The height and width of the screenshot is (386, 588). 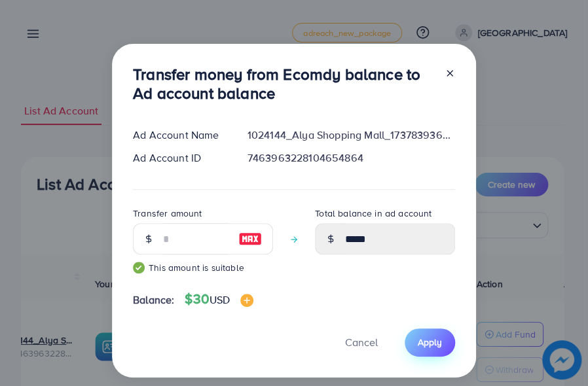 What do you see at coordinates (351, 135) in the screenshot?
I see `div: 1024144_Alya Shopping Mall_1737839368116` at bounding box center [351, 135].